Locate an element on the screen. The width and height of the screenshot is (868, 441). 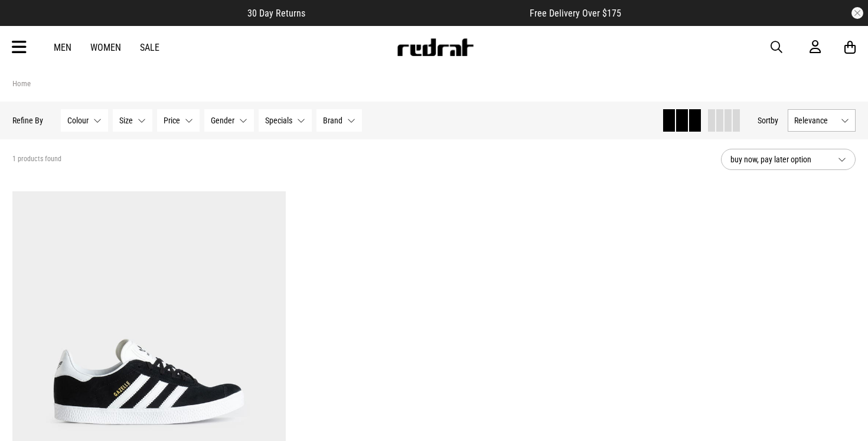
span: 30 Day Returns is located at coordinates (276, 13).